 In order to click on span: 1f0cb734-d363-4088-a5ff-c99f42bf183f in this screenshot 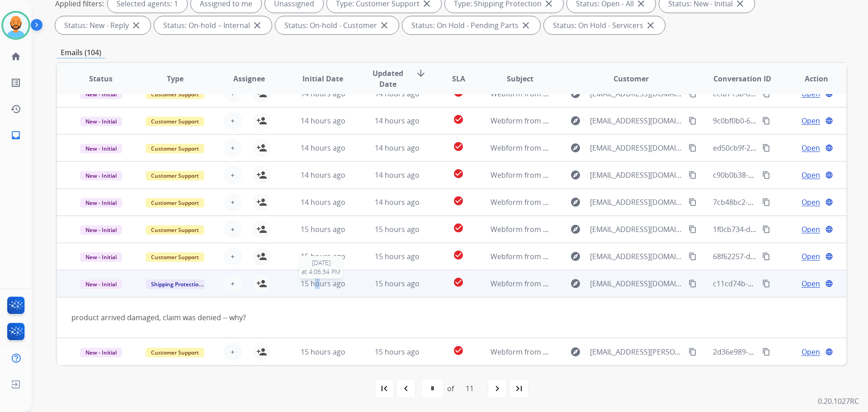, I will do `click(778, 229)`.